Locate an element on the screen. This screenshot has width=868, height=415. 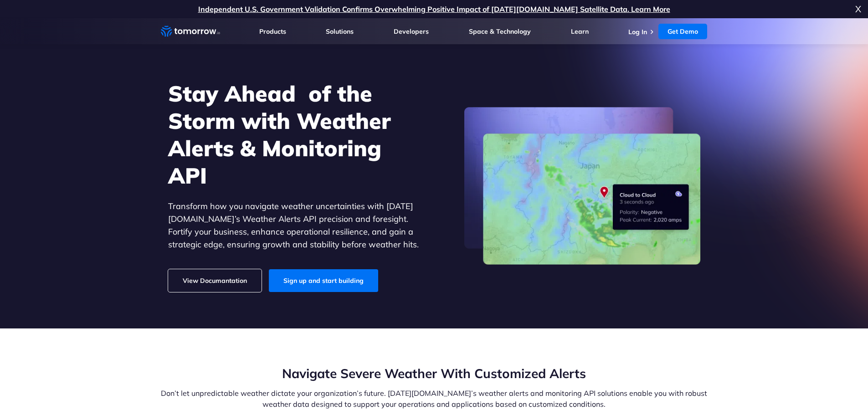
a: Learn is located at coordinates (580, 31).